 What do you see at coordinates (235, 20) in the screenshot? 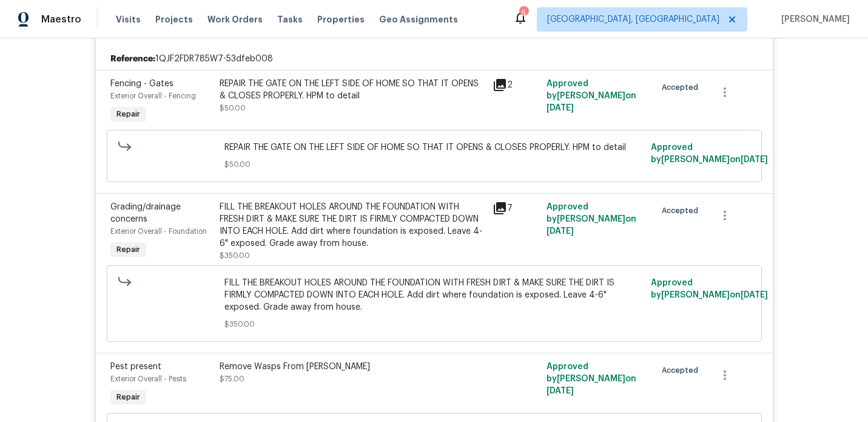
I see `span: Work Orders` at bounding box center [235, 20].